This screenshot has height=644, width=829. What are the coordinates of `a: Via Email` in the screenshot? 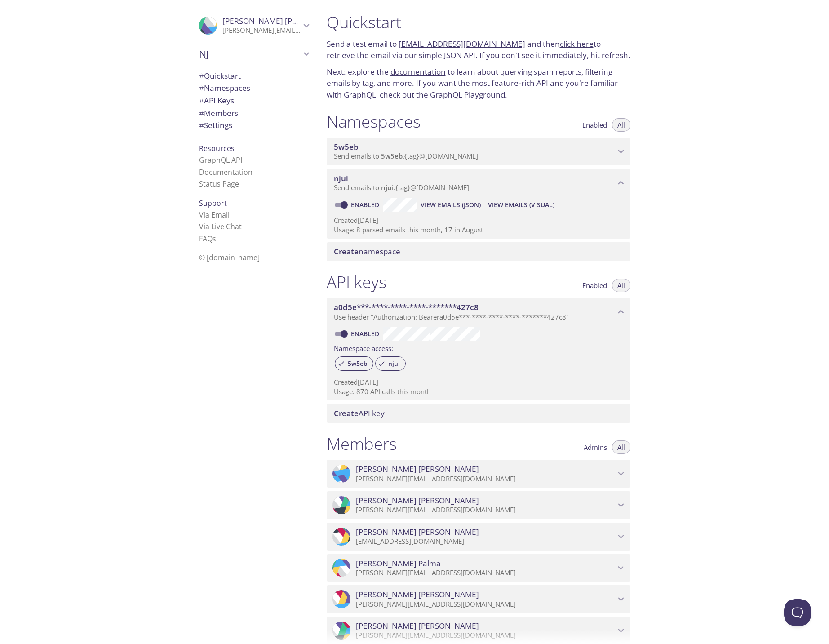 It's located at (215, 215).